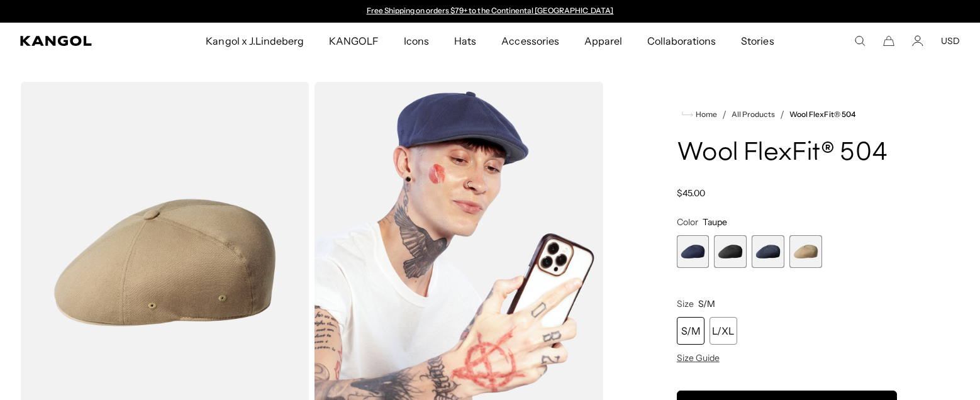  What do you see at coordinates (255, 41) in the screenshot?
I see `span: Kangol x J.Lindeberg` at bounding box center [255, 41].